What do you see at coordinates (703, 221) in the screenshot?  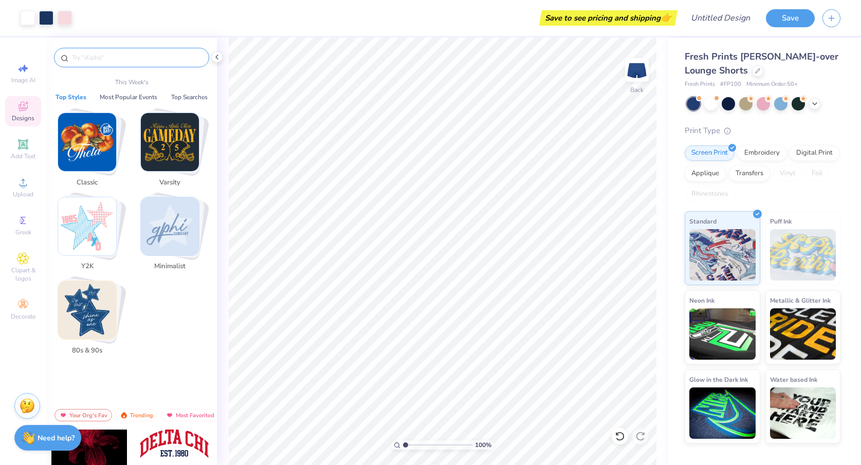 I see `span: Standard` at bounding box center [703, 221].